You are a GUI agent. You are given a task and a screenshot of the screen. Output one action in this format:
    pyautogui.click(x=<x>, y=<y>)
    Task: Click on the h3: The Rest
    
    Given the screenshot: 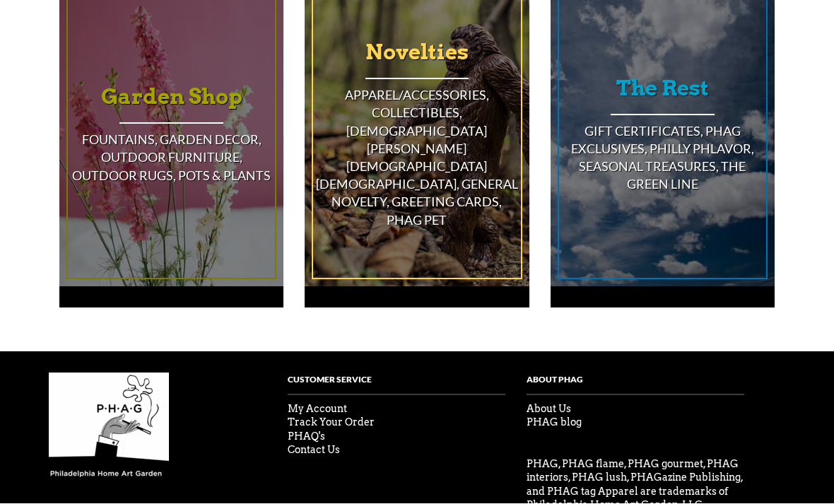 What is the action you would take?
    pyautogui.click(x=662, y=88)
    